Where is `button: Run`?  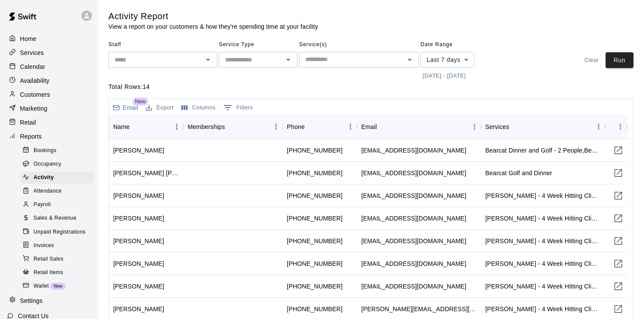 button: Run is located at coordinates (620, 60).